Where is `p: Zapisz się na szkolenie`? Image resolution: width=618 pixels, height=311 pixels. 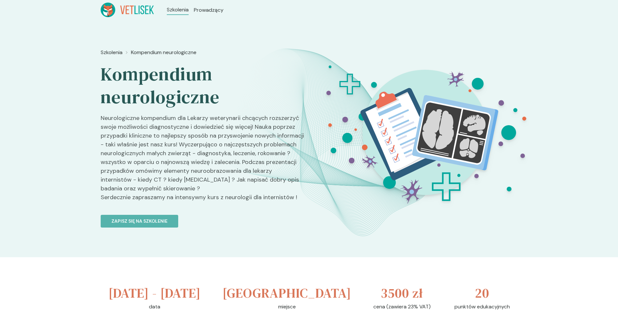
p: Zapisz się na szkolenie is located at coordinates (140, 221).